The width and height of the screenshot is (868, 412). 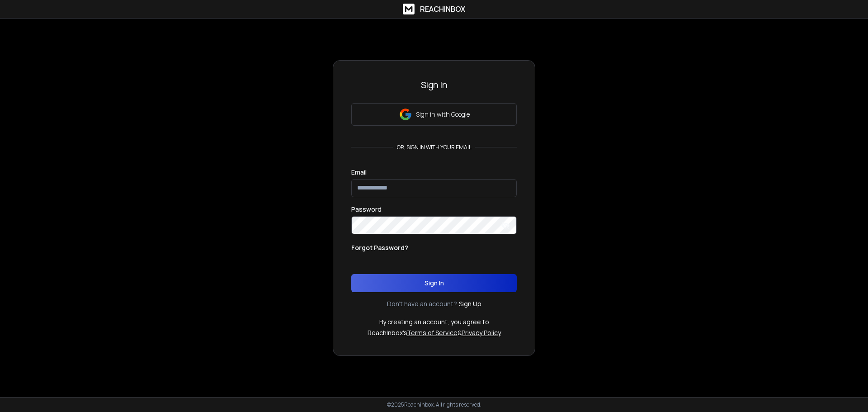 What do you see at coordinates (434, 333) in the screenshot?
I see `p: ReachInbox's &` at bounding box center [434, 333].